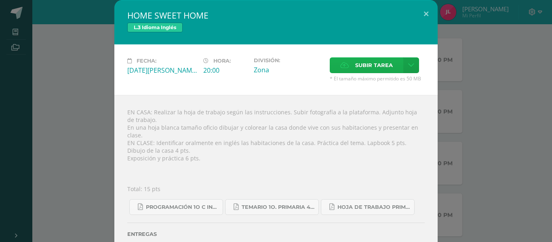  What do you see at coordinates (272, 207) in the screenshot?
I see `a: Temario 1o. primaria 4-2025.pdf` at bounding box center [272, 207].